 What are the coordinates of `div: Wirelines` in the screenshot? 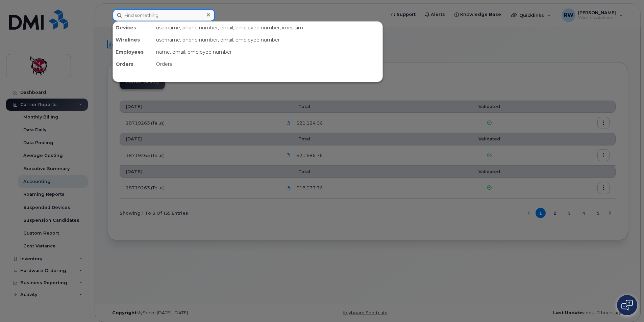 It's located at (133, 40).